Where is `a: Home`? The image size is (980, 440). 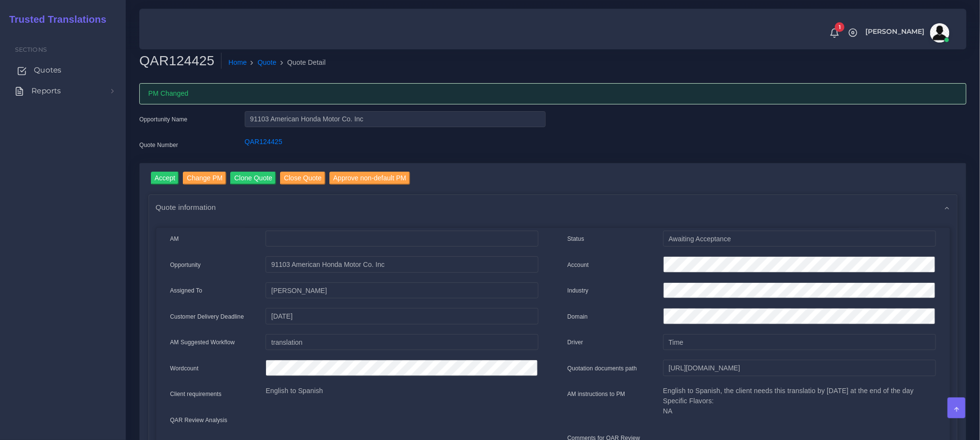 a: Home is located at coordinates (238, 63).